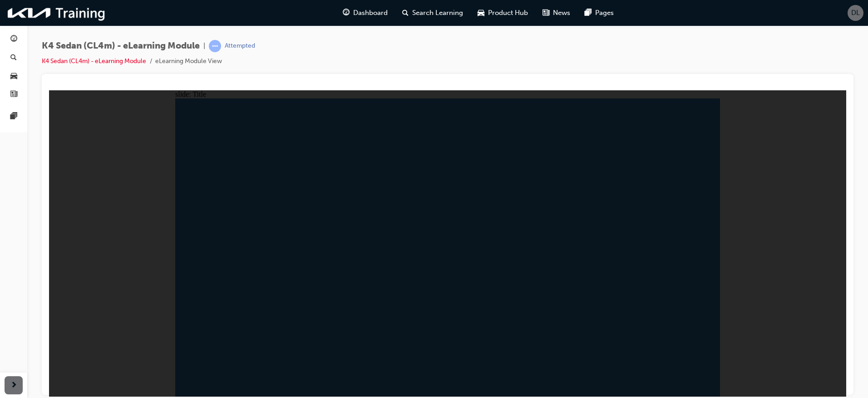 The width and height of the screenshot is (868, 398). I want to click on a: car-iconProduct Hub, so click(503, 13).